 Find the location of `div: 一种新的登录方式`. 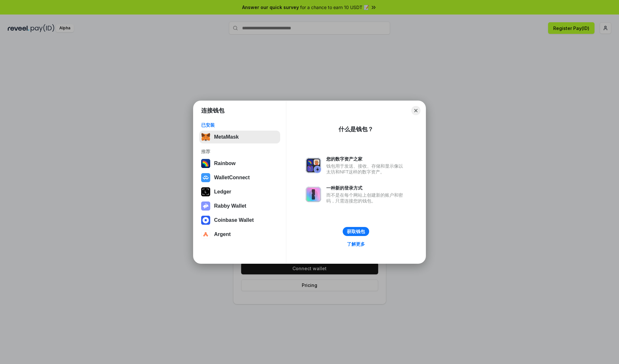

div: 一种新的登录方式 is located at coordinates (366, 188).